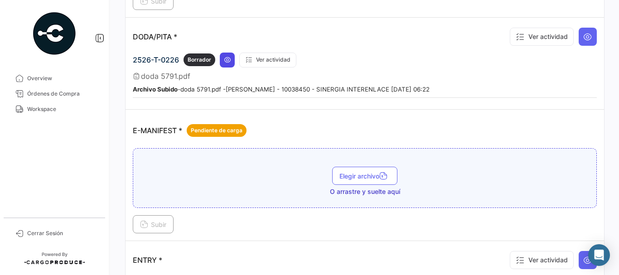  What do you see at coordinates (153, 224) in the screenshot?
I see `span: Subir` at bounding box center [153, 224].